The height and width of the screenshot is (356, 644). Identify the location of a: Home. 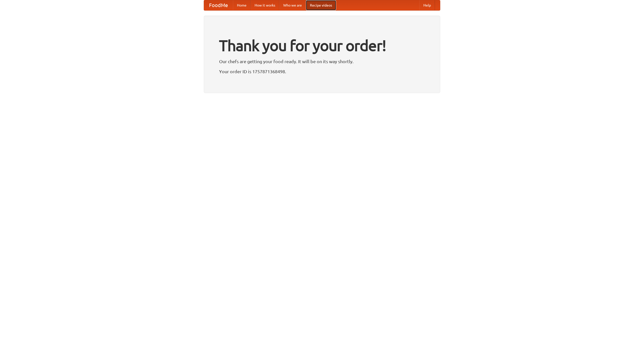
(241, 6).